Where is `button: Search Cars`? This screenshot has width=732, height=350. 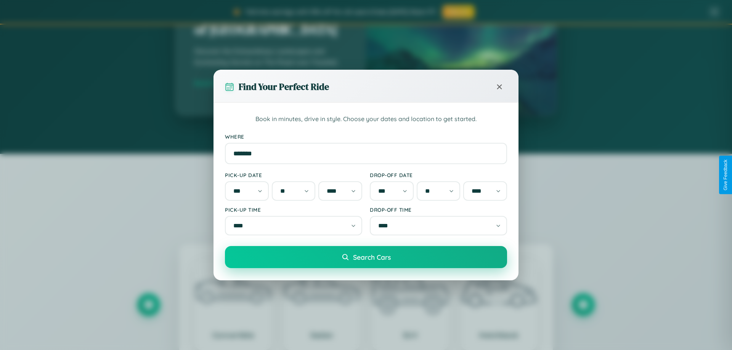 button: Search Cars is located at coordinates (366, 257).